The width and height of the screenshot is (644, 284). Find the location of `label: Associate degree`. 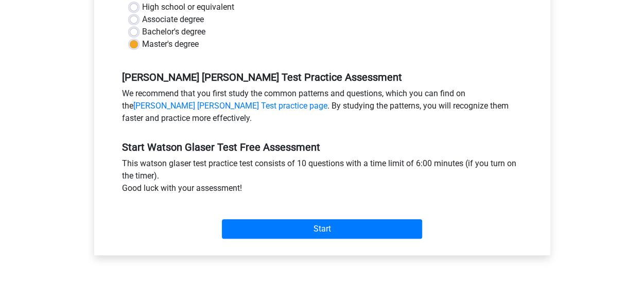

label: Associate degree is located at coordinates (173, 19).